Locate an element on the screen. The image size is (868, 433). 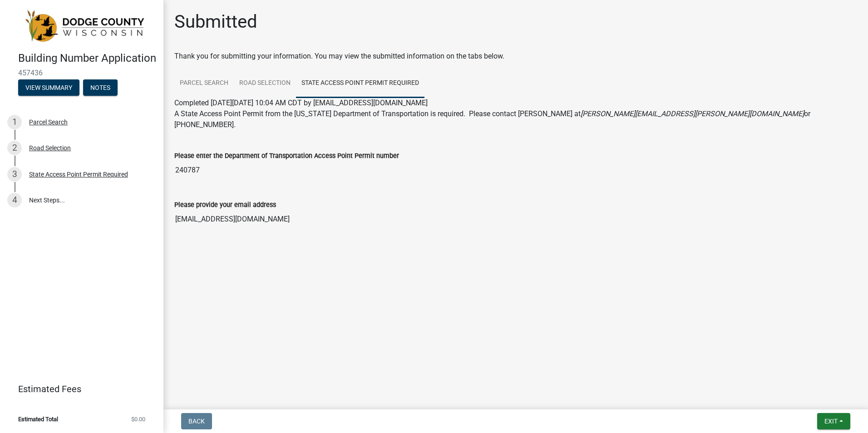
label: Please enter the Department of Transportation Access Point Permit number is located at coordinates (287, 156).